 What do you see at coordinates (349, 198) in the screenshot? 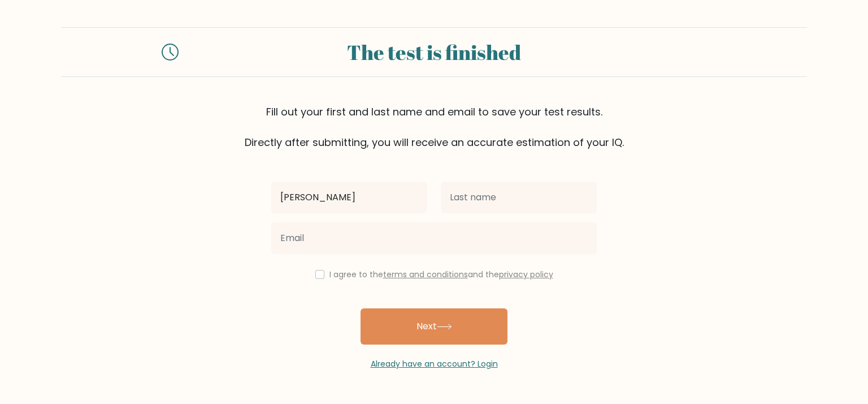
I see `input: First name` at bounding box center [349, 198].